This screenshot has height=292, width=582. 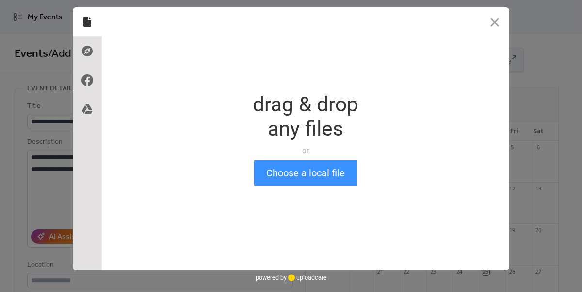 I want to click on div: or, so click(x=306, y=150).